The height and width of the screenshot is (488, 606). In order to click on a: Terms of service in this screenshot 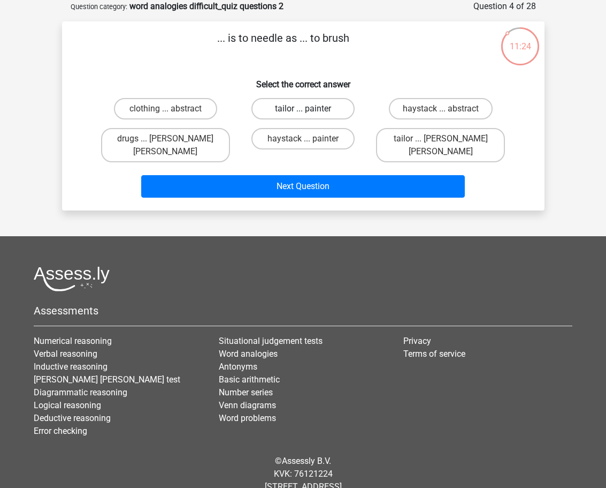, I will do `click(435, 353)`.